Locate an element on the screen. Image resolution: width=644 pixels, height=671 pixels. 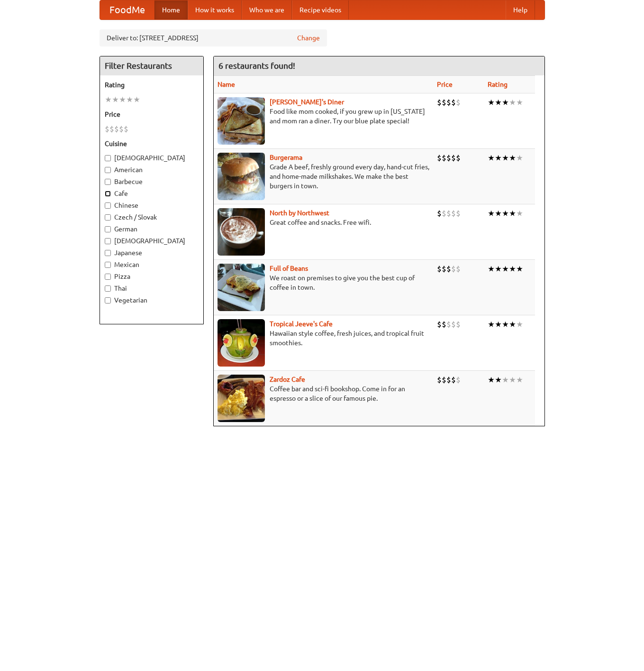
p: We roast on premises to give you the best cup of coffee in town. is located at coordinates (323, 283).